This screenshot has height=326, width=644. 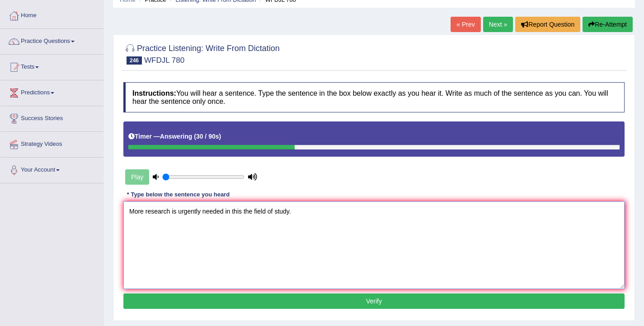 What do you see at coordinates (164, 60) in the screenshot?
I see `small: WFDJL 780` at bounding box center [164, 60].